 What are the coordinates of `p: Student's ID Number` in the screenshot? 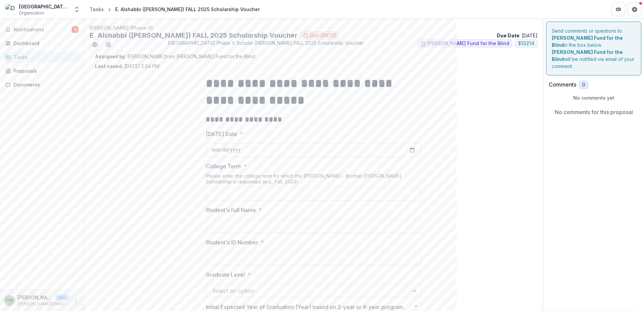 It's located at (232, 242).